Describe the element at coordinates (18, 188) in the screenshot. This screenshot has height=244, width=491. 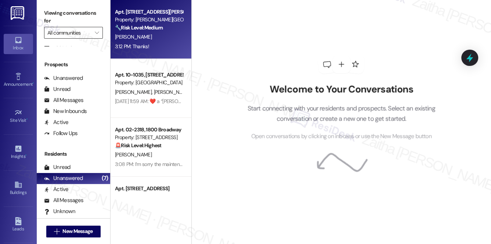
I see `a: Buildings` at that location.